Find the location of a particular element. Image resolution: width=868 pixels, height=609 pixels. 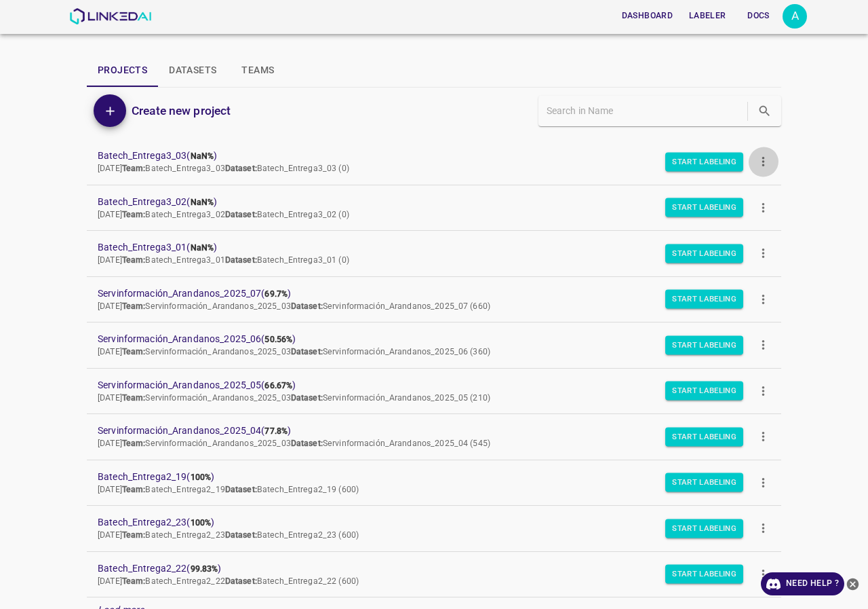

b: 77.8% is located at coordinates (276, 431).